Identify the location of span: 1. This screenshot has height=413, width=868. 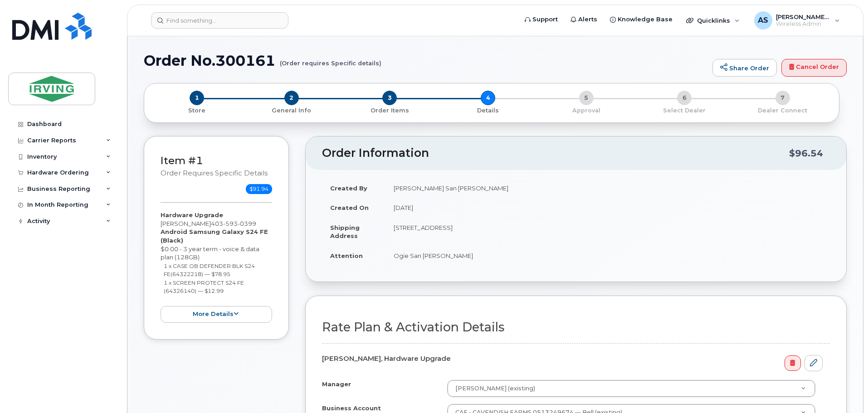
(197, 98).